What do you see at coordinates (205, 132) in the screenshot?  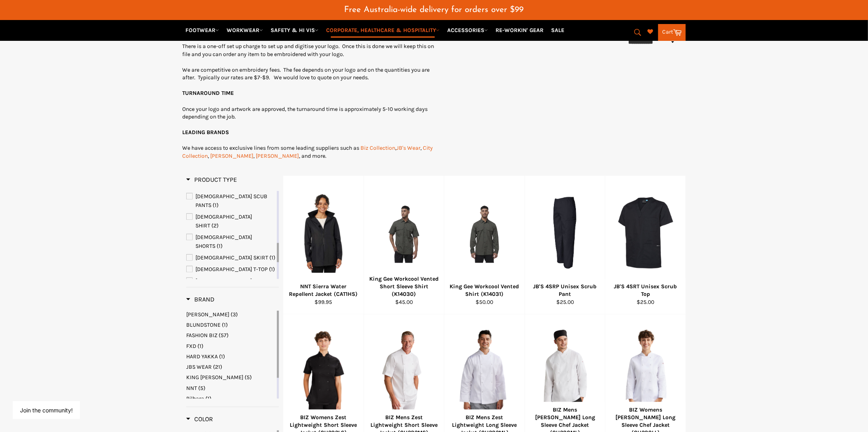 I see `strong: LEADING BRANDS` at bounding box center [205, 132].